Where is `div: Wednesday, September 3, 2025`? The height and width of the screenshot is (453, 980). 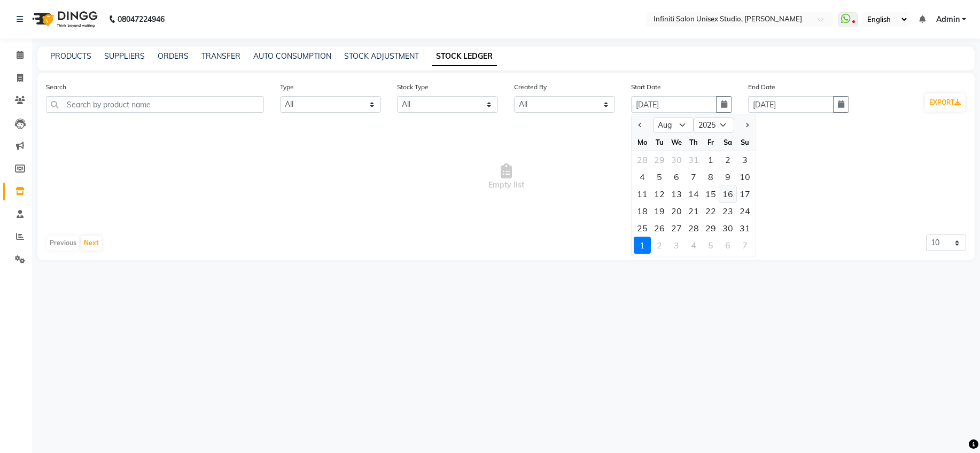
div: Wednesday, September 3, 2025 is located at coordinates (676, 245).